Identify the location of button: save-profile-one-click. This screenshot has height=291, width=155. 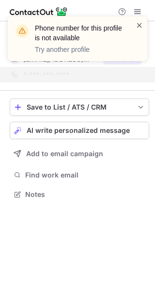
(80, 107).